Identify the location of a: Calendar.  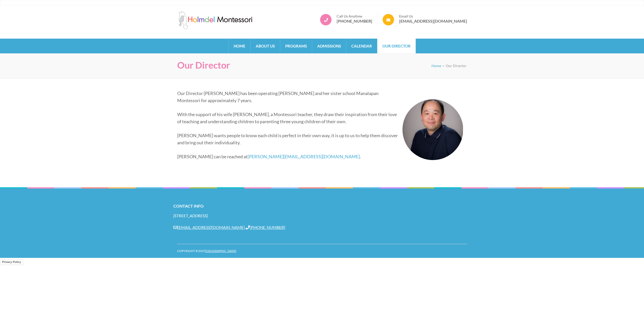
(361, 46).